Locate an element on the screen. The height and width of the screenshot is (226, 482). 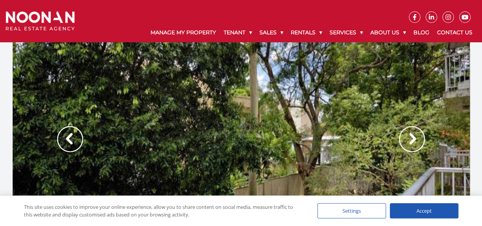
a: Rentals is located at coordinates (306, 32).